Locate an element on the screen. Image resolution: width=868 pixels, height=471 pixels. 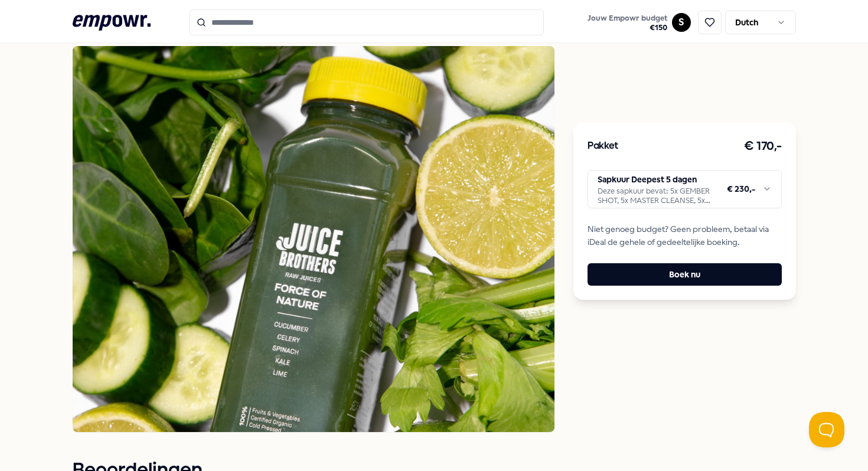
span: € 150 is located at coordinates (627, 28).